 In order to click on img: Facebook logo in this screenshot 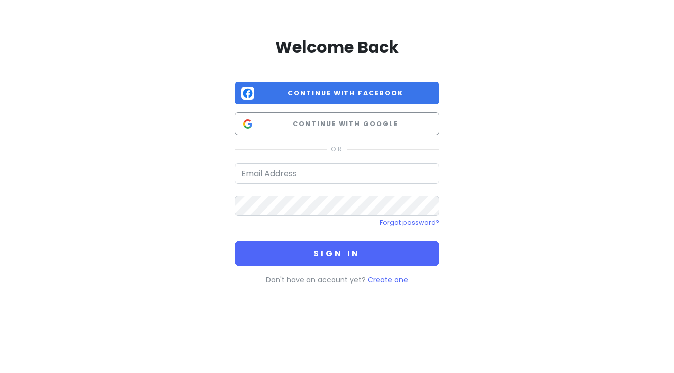, I will do `click(248, 93)`.